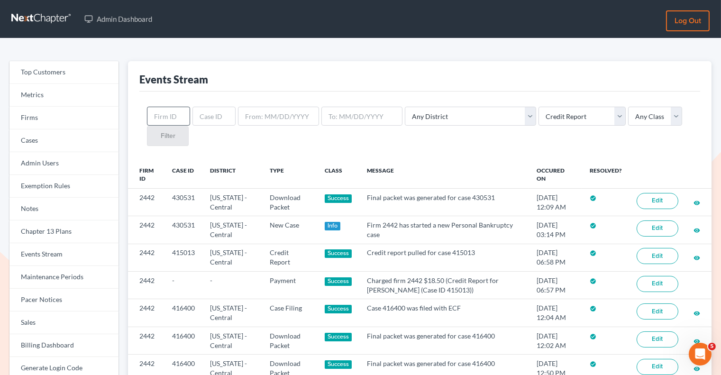 The height and width of the screenshot is (375, 721). I want to click on a: Log out, so click(688, 21).